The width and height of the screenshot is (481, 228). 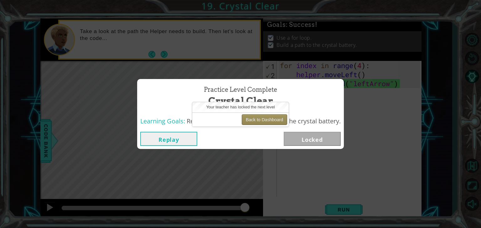 What do you see at coordinates (240, 101) in the screenshot?
I see `span: Crystal Clear` at bounding box center [240, 101].